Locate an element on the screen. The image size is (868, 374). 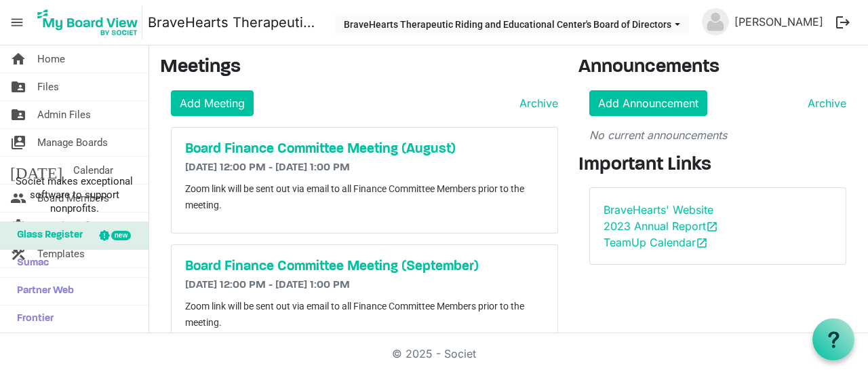
a: 2023 Annual Reportopen_in_new is located at coordinates (660, 226).